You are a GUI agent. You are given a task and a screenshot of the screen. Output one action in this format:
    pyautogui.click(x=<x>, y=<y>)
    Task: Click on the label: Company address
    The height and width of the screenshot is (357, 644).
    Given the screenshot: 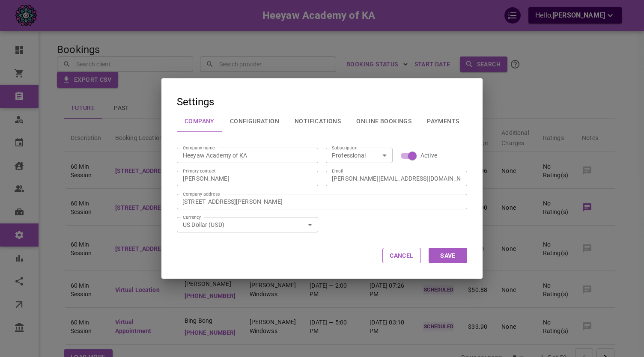 What is the action you would take?
    pyautogui.click(x=201, y=194)
    